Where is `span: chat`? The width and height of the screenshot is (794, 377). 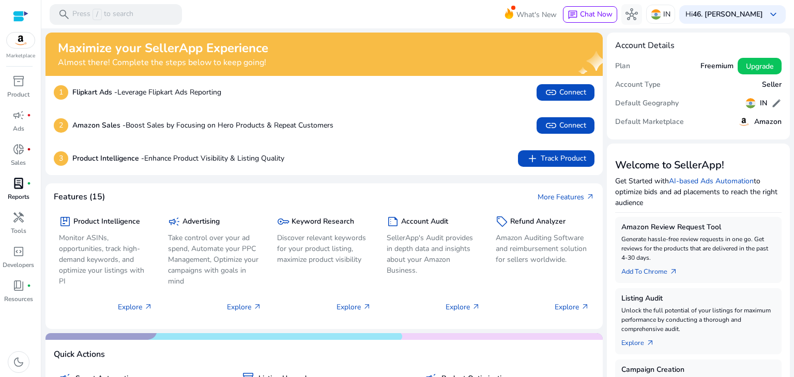 span: chat is located at coordinates (573, 15).